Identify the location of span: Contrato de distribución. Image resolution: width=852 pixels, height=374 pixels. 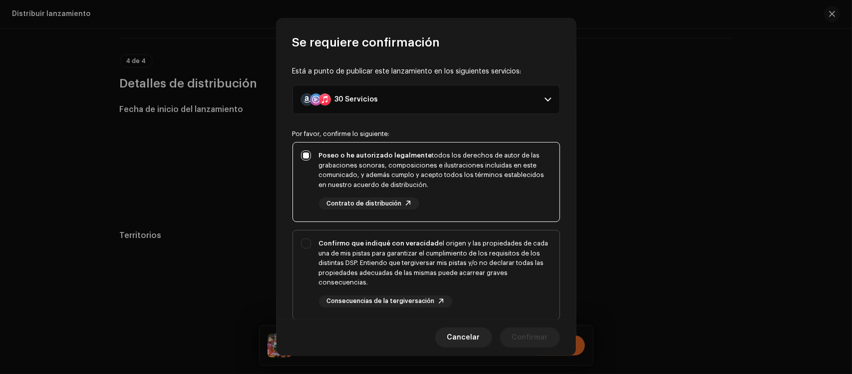
(365, 203).